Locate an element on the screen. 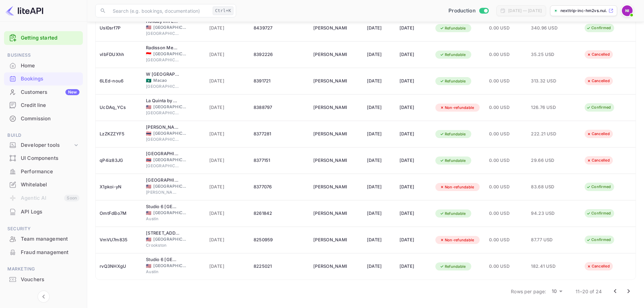  button: Go to previous page is located at coordinates (614, 291).